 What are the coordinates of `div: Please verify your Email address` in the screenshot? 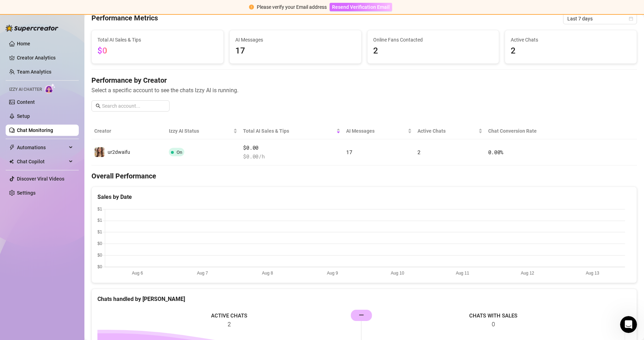 It's located at (292, 7).